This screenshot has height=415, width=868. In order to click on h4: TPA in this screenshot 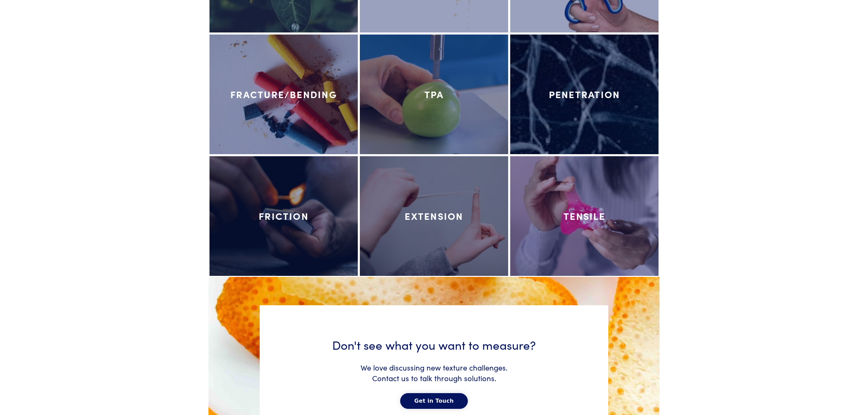, I will do `click(434, 94)`.